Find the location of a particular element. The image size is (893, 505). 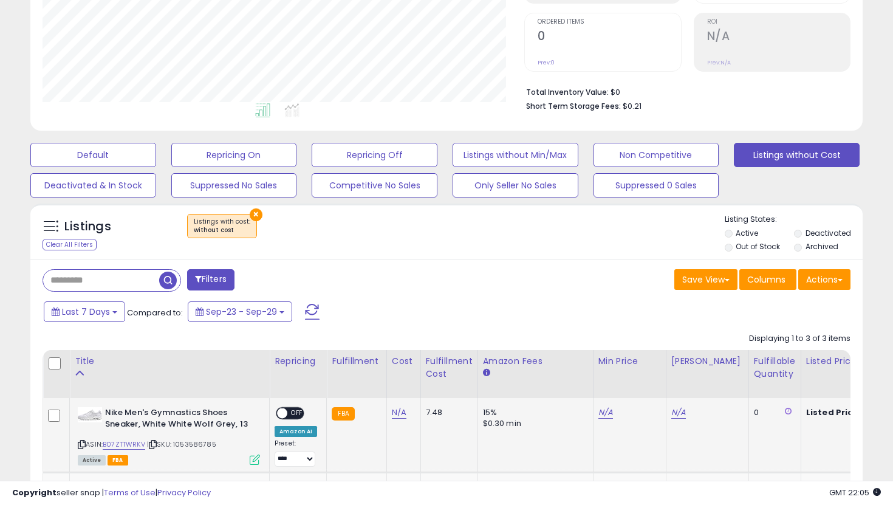

div: Preset: is located at coordinates (296, 452).